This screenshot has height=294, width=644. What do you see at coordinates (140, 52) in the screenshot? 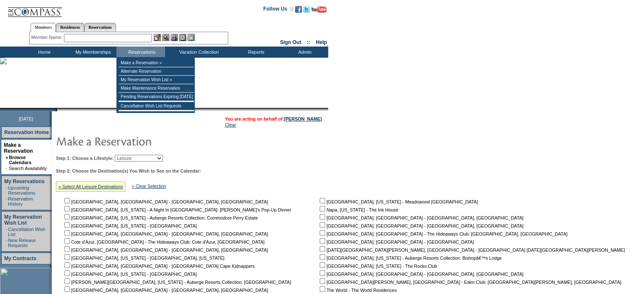
I see `td: Reservations` at bounding box center [140, 52].